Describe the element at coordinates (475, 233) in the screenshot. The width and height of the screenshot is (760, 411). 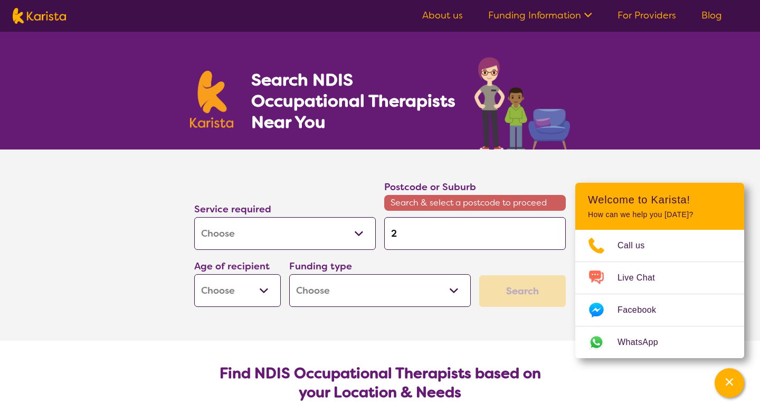
I see `input: Type` at that location.